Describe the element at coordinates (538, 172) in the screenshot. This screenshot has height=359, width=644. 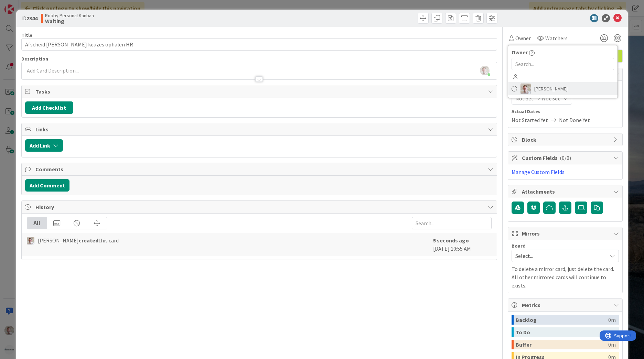
I see `a: Manage Custom Fields` at that location.